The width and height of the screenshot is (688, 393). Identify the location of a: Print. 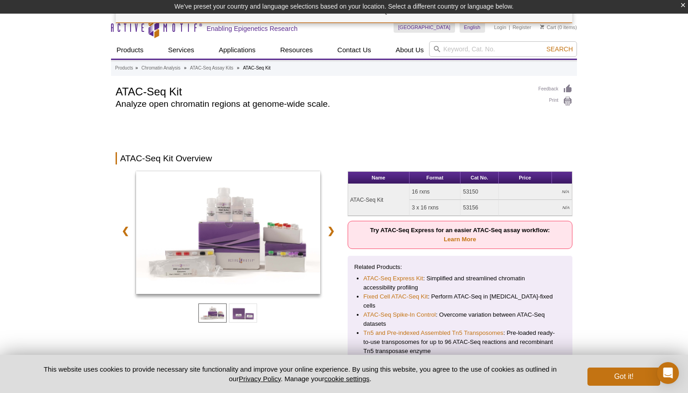
(555, 101).